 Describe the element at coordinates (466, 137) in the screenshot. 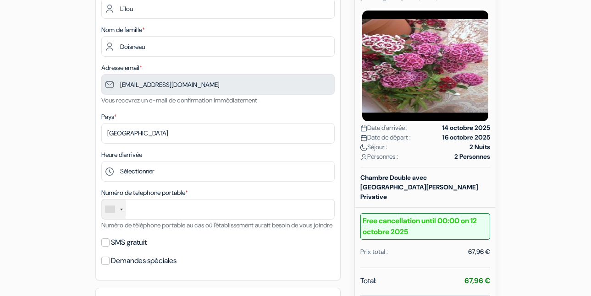

I see `strong: 16 octobre 2025` at that location.